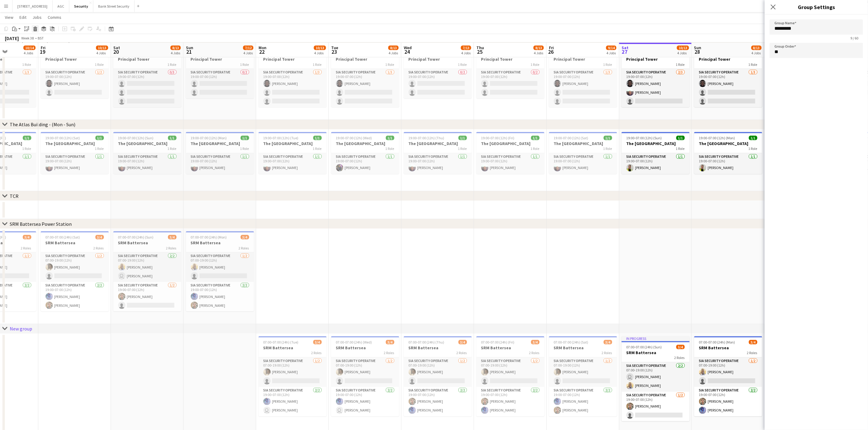  Describe the element at coordinates (816, 7) in the screenshot. I see `h3: Group Settings` at that location.